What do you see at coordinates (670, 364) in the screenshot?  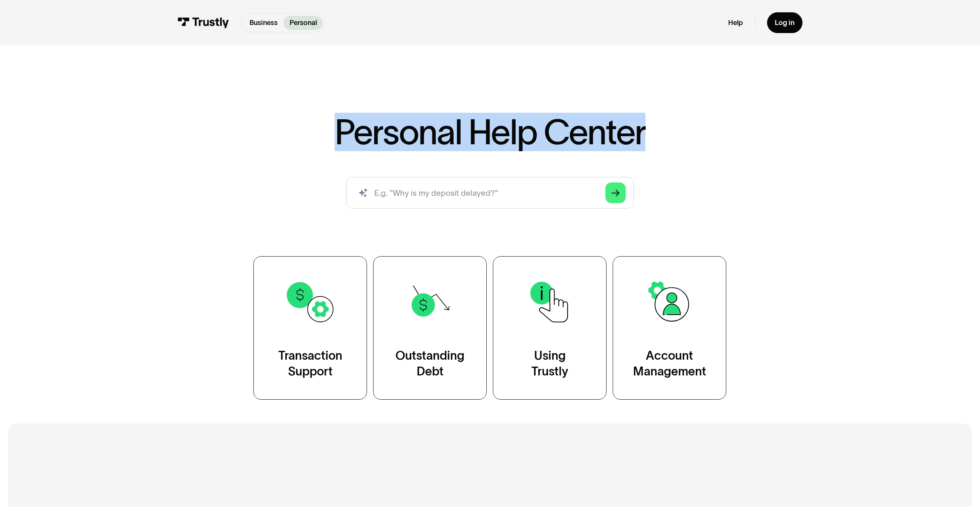 I see `div: Account Management` at bounding box center [670, 364].